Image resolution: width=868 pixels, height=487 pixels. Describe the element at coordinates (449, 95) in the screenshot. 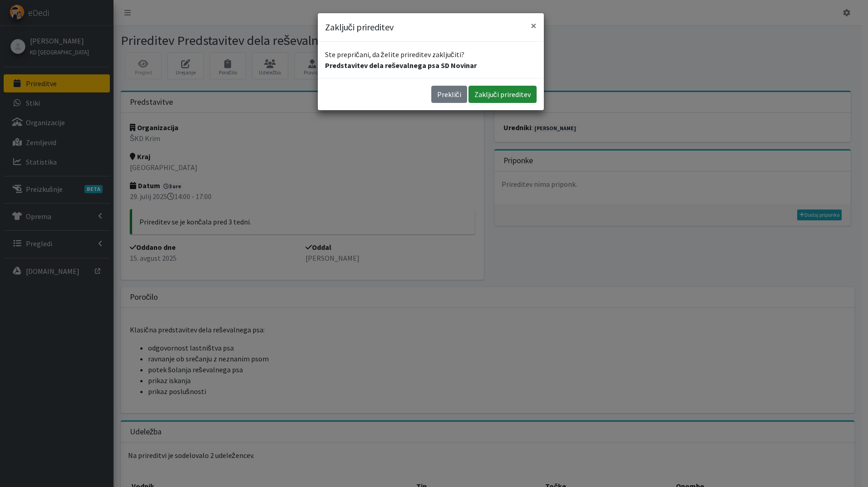

I see `button: Prekliči` at that location.